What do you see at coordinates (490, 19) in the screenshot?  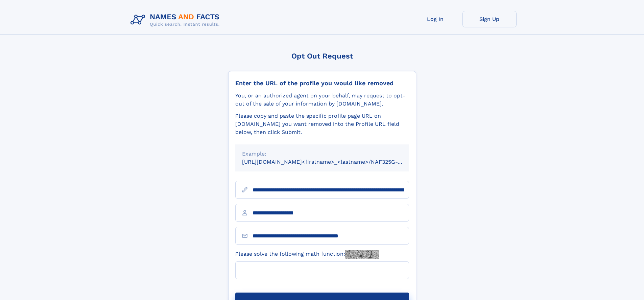 I see `a: Sign Up` at bounding box center [490, 19].